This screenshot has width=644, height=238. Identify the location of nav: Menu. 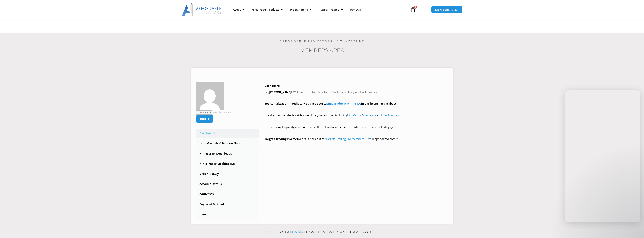
(317, 9).